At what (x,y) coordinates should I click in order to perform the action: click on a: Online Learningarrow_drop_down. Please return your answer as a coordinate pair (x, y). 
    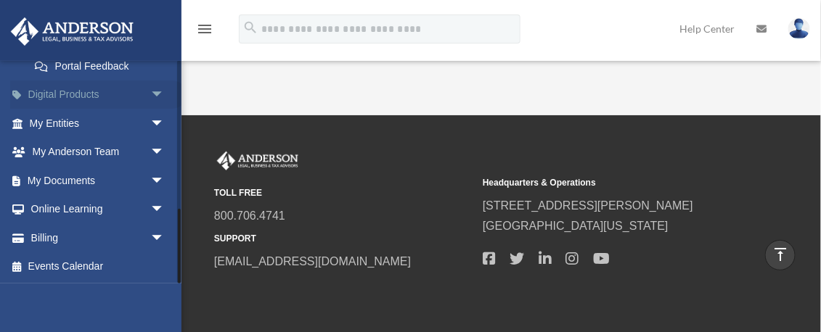
    Looking at the image, I should click on (98, 210).